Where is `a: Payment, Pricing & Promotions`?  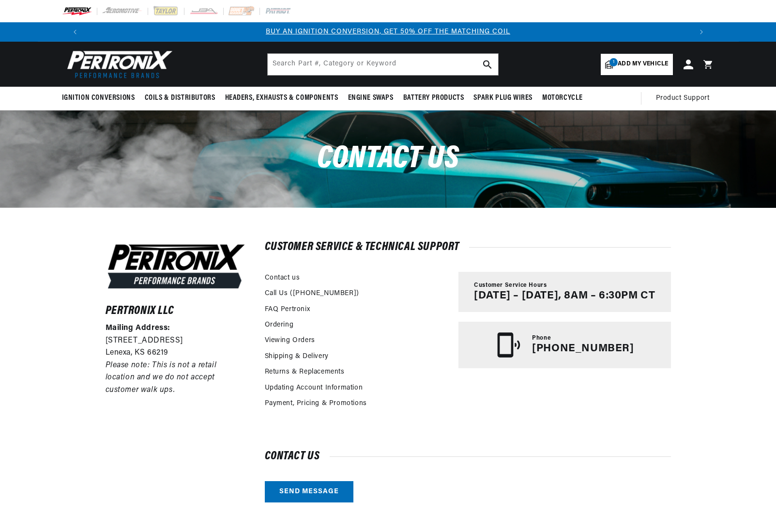 a: Payment, Pricing & Promotions is located at coordinates (316, 403).